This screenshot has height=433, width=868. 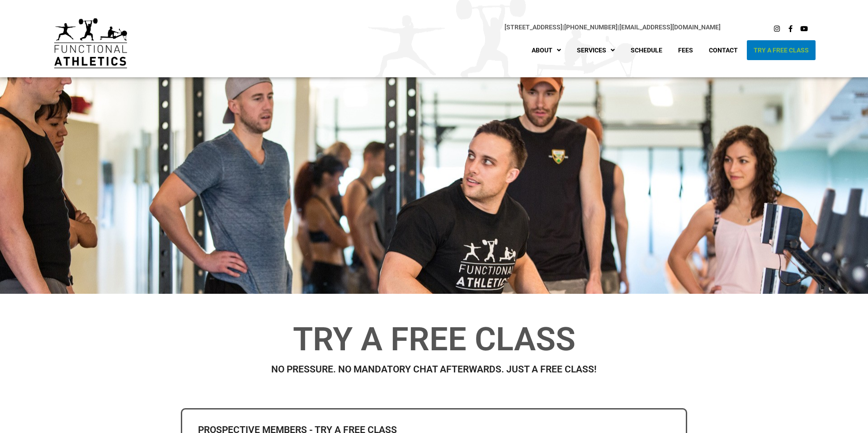 I want to click on a: default-logo, so click(x=90, y=43).